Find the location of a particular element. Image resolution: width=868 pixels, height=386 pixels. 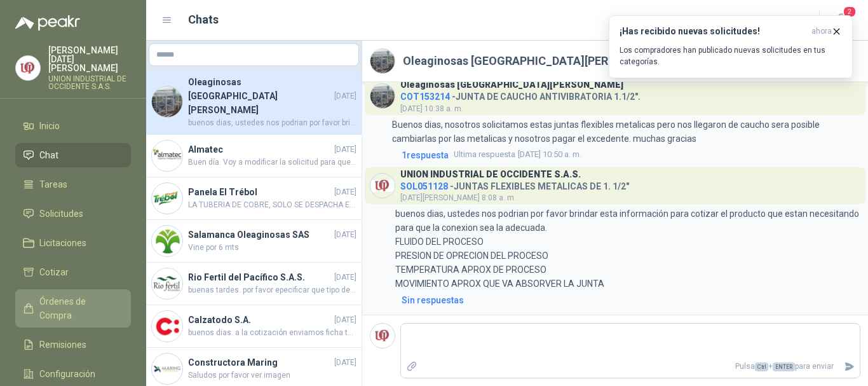

a: Chat is located at coordinates (73, 155).